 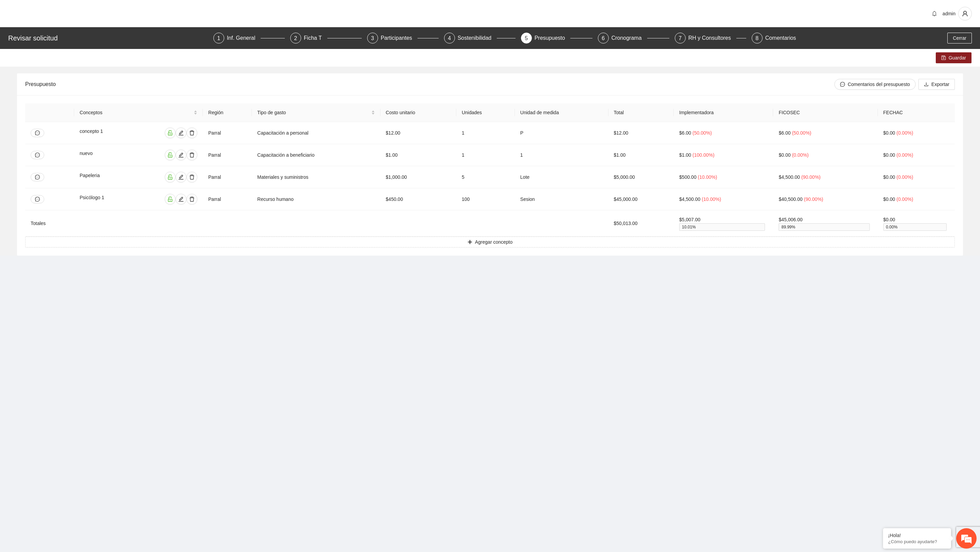 I want to click on th: Región, so click(x=227, y=113).